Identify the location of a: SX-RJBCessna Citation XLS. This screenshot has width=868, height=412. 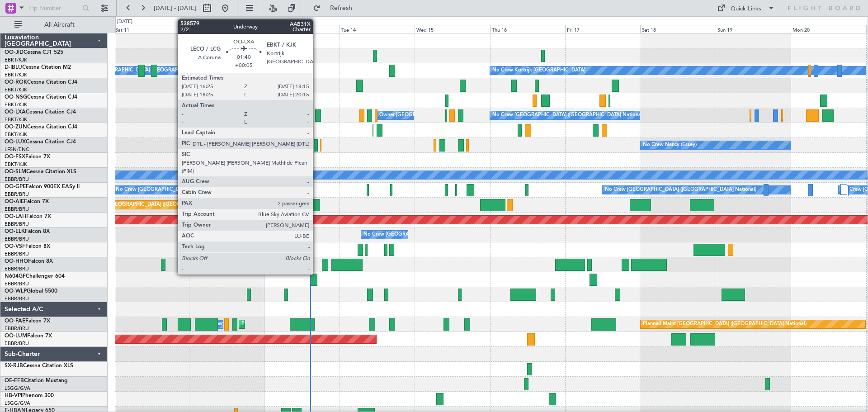
(39, 366).